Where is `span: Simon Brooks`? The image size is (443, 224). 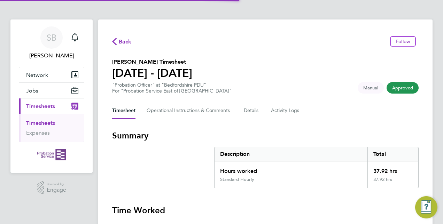 span: Simon Brooks is located at coordinates (51, 56).